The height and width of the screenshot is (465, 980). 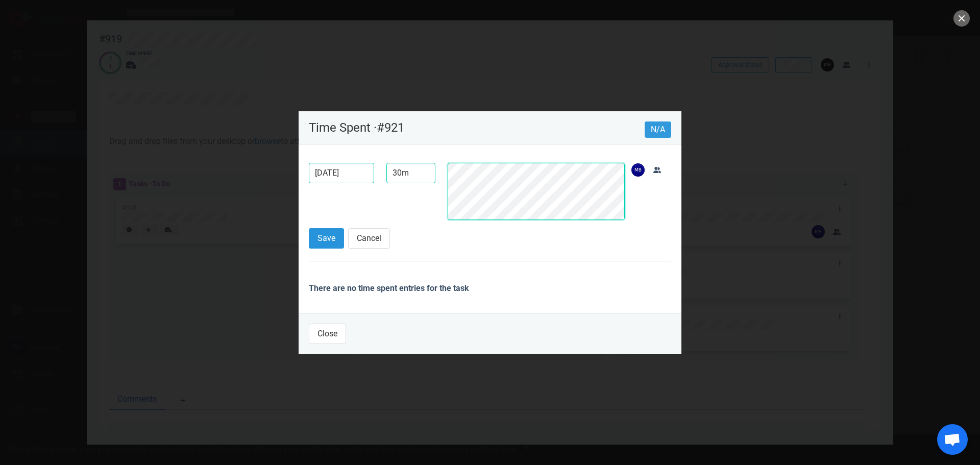 What do you see at coordinates (658, 129) in the screenshot?
I see `span: N/A` at bounding box center [658, 129].